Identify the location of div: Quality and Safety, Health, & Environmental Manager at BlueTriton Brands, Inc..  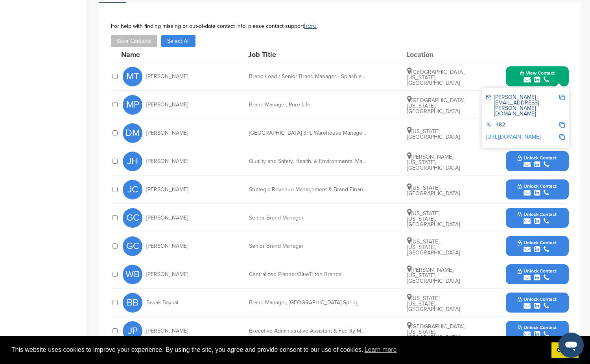
(308, 162).